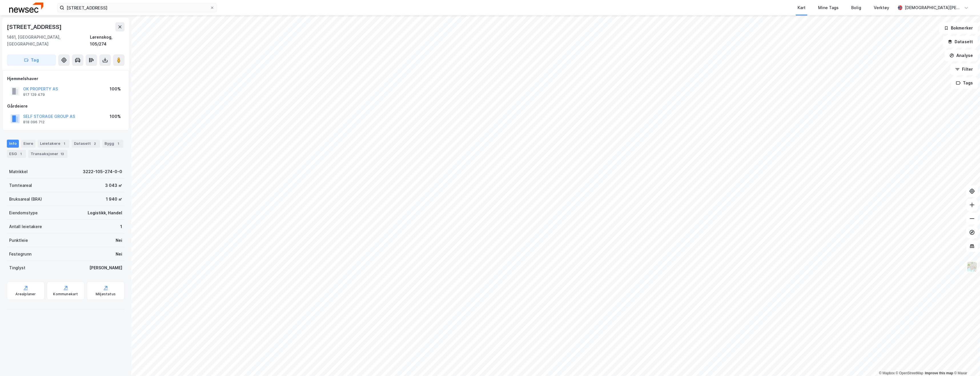 This screenshot has height=376, width=980. Describe the element at coordinates (965, 69) in the screenshot. I see `button: Filter` at that location.